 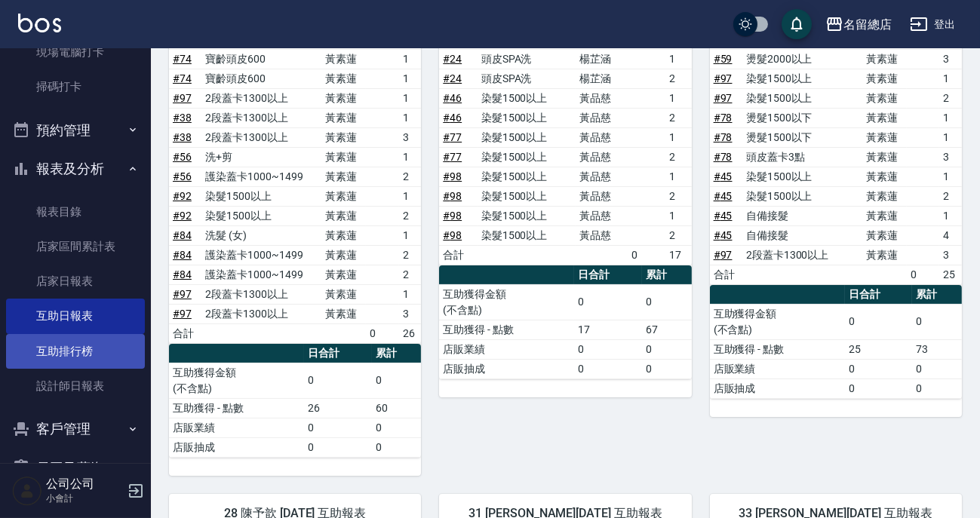 I want to click on td: 互助獲得金額 (不含點), so click(x=236, y=380).